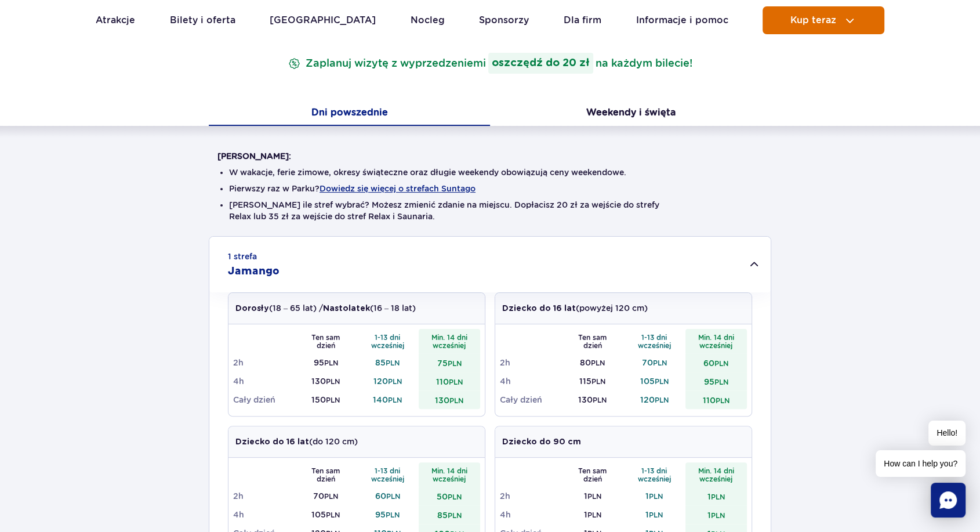 This screenshot has width=980, height=532. I want to click on td: 75, so click(449, 363).